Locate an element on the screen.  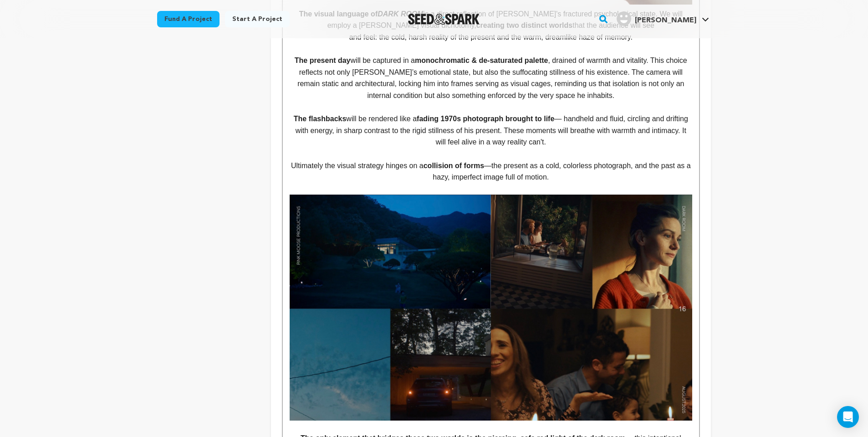
strong: monochromatic & de-saturated palette is located at coordinates (481, 60).